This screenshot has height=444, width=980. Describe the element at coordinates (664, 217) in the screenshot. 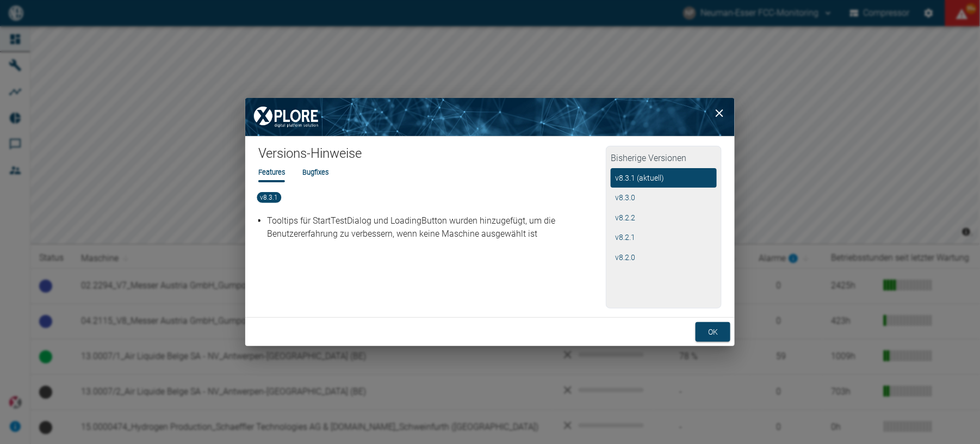

I see `button: v8.2.2` at that location.